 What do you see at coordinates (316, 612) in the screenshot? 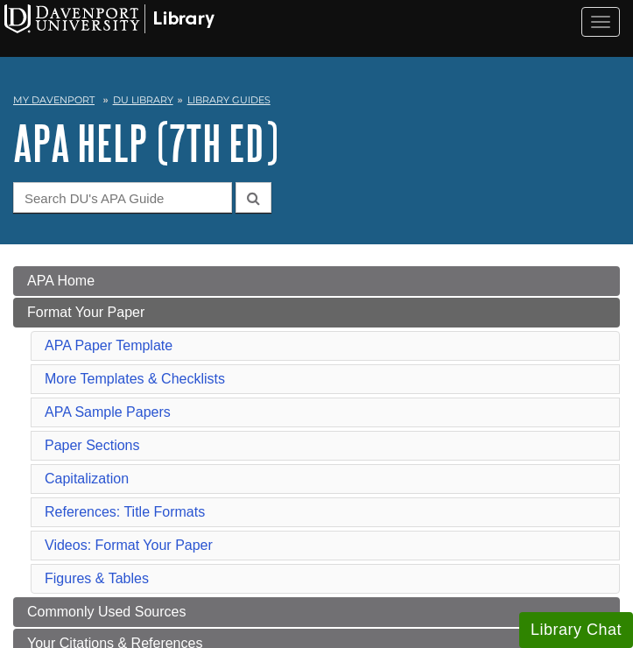
I see `a: Commonly Used Sources` at bounding box center [316, 612].